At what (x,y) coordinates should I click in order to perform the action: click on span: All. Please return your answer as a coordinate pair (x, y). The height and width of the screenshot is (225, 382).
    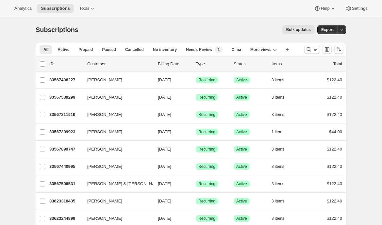
    Looking at the image, I should click on (46, 50).